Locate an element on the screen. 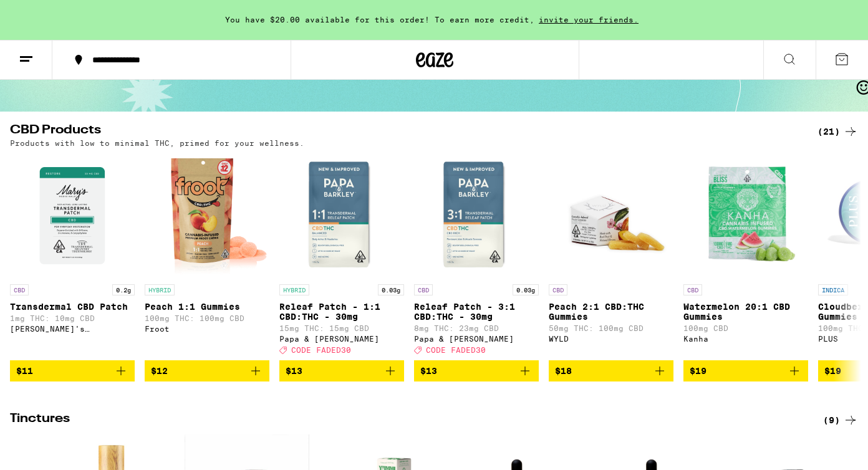 The width and height of the screenshot is (868, 470). div: (21) is located at coordinates (838, 132).